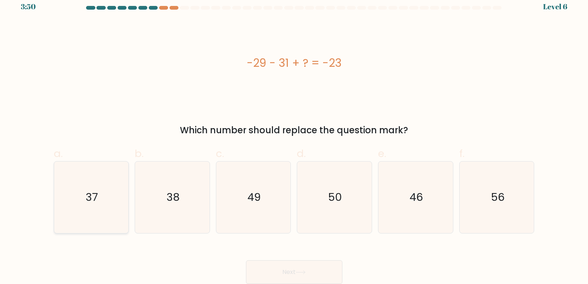  What do you see at coordinates (28, 7) in the screenshot?
I see `div: 3:50` at bounding box center [28, 7].